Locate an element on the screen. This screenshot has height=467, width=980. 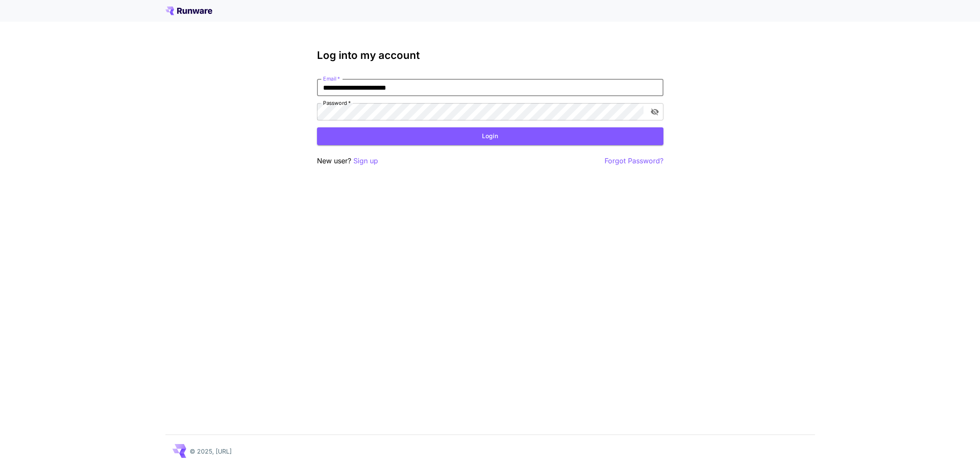
p: New user? is located at coordinates (347, 161).